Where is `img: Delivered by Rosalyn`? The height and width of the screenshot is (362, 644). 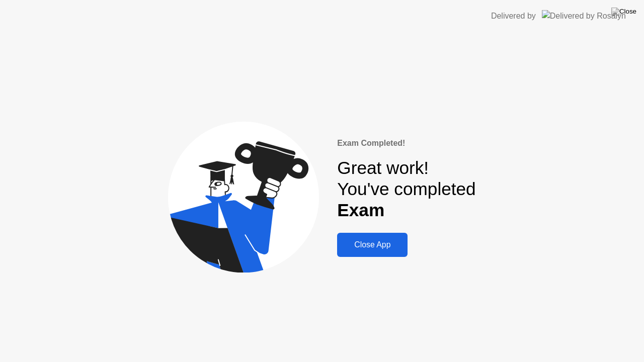
img: Delivered by Rosalyn is located at coordinates (583, 15).